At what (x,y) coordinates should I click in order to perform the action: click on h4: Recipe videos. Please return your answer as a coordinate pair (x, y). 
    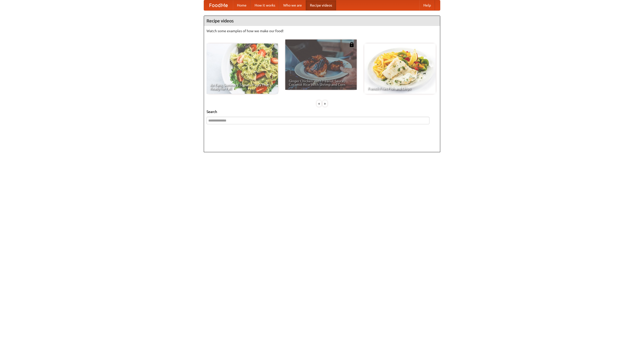
    Looking at the image, I should click on (322, 21).